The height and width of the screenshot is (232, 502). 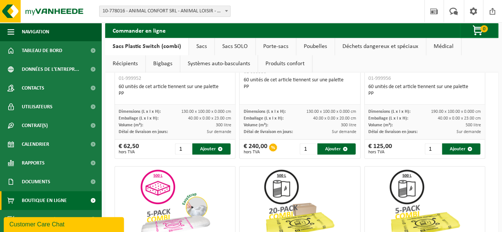 What do you see at coordinates (443, 47) in the screenshot?
I see `a: Médical` at bounding box center [443, 47].